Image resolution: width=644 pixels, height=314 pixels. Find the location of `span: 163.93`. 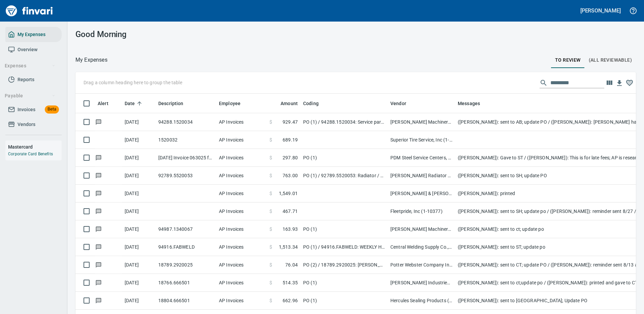

span: 163.93 is located at coordinates (290, 229).